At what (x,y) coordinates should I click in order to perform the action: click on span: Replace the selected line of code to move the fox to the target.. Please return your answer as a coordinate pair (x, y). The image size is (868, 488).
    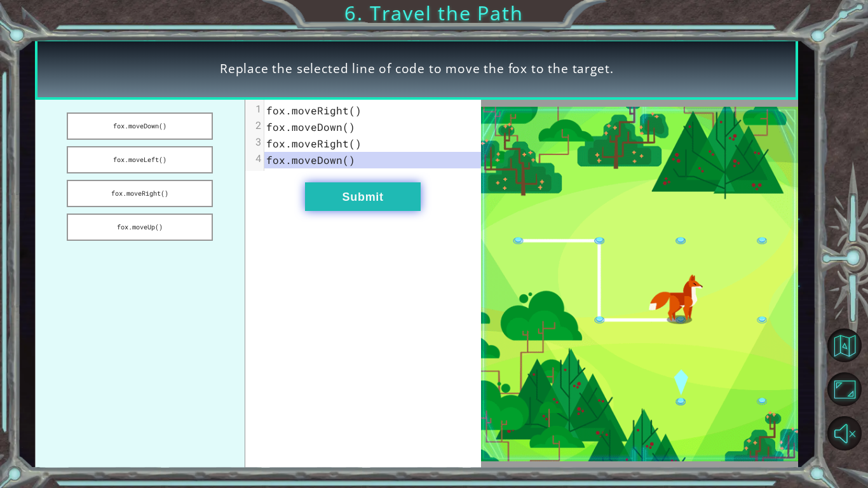
    Looking at the image, I should click on (417, 69).